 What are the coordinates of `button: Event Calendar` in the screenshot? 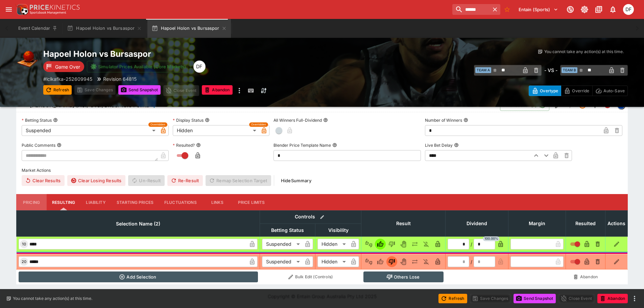 It's located at (38, 28).